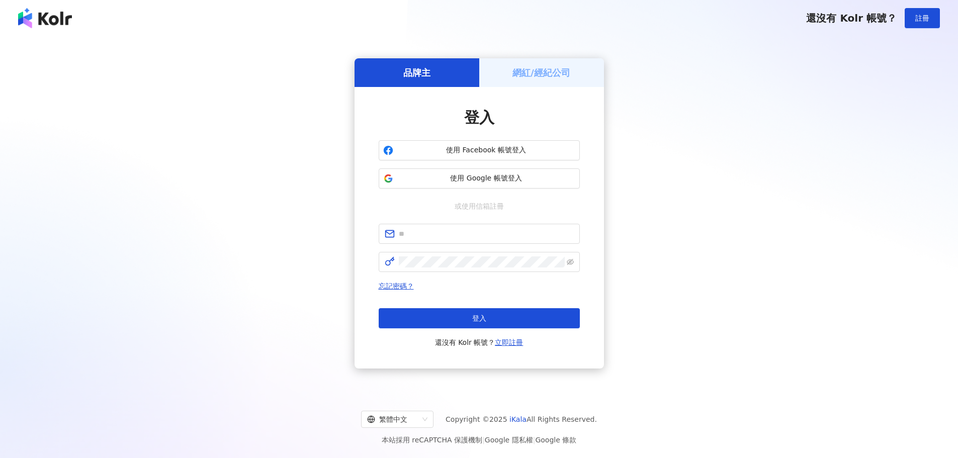 This screenshot has width=958, height=458. Describe the element at coordinates (479, 440) in the screenshot. I see `span: 本站採用 reCAPTCHA 保護機制` at that location.